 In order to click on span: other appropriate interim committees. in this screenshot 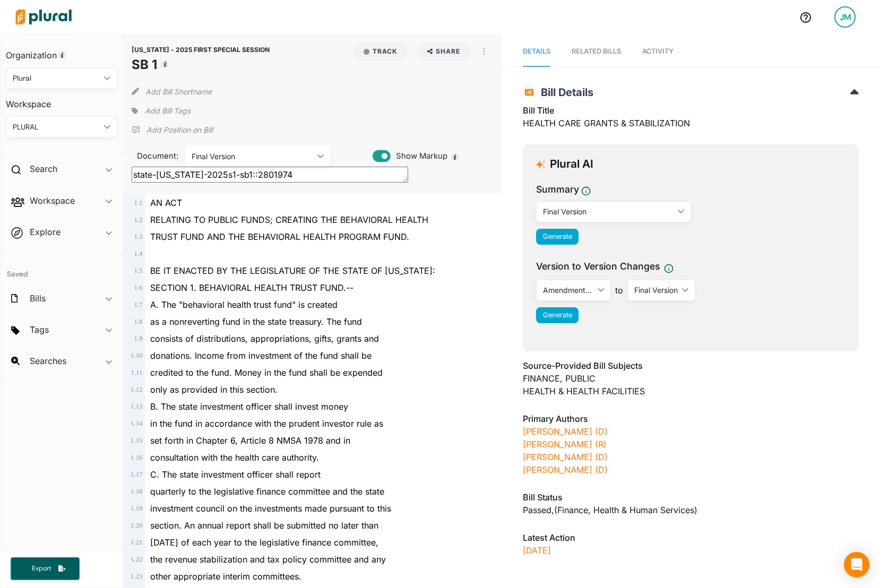, I will do `click(225, 577)`.